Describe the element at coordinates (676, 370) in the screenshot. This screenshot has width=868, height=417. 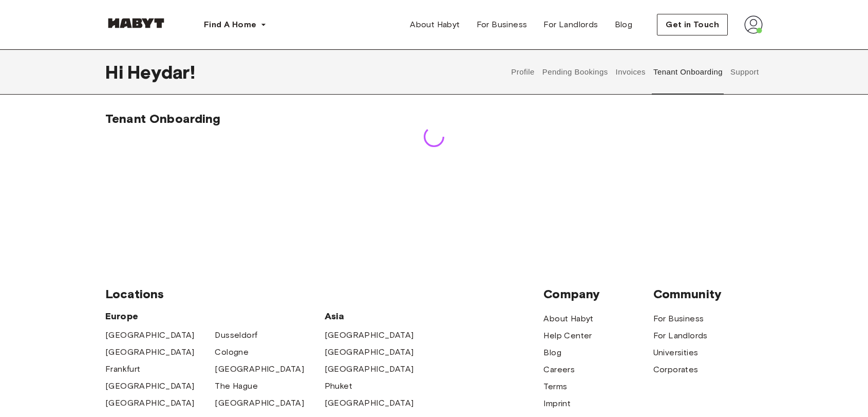
I see `a: Corporates` at that location.